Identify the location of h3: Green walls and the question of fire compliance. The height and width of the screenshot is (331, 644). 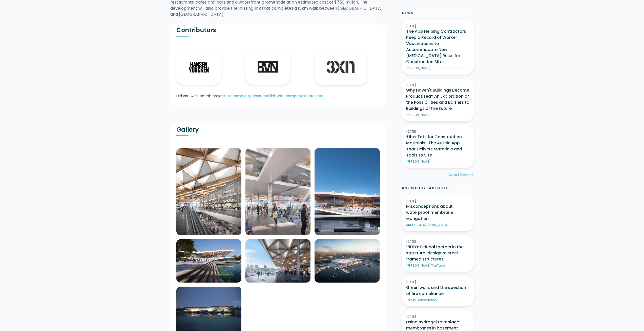
(438, 290).